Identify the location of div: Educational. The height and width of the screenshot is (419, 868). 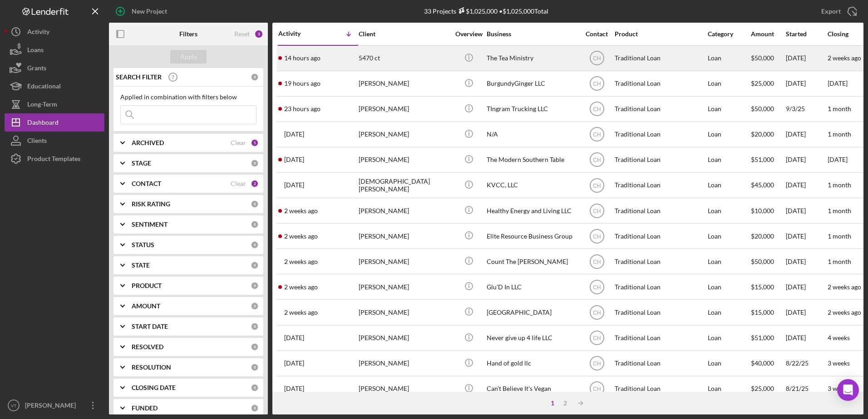
(44, 87).